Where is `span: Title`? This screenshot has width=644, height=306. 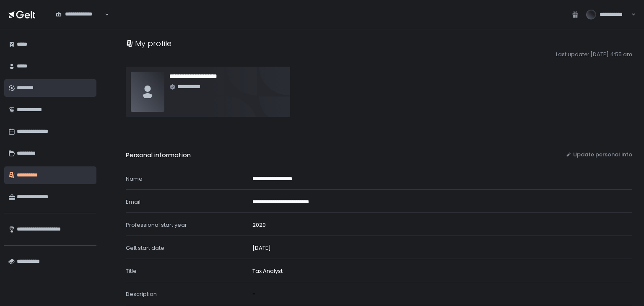 span: Title is located at coordinates (131, 271).